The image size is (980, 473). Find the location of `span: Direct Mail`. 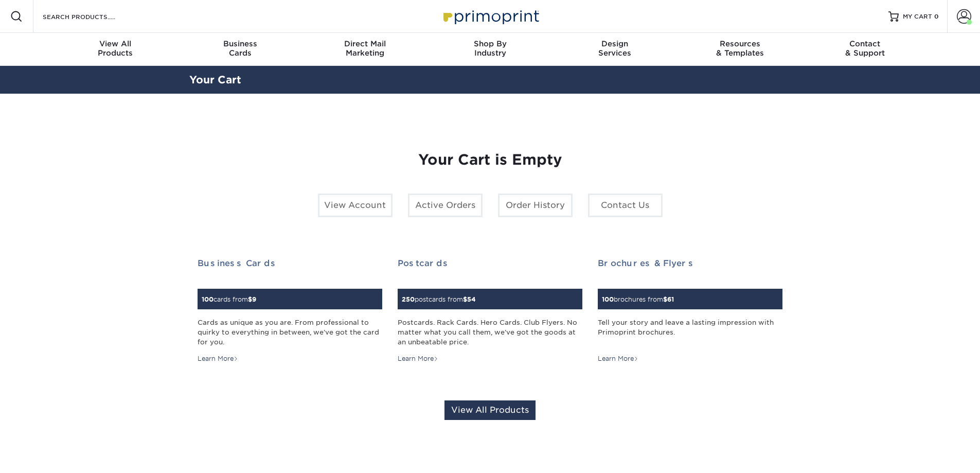

span: Direct Mail is located at coordinates (365, 44).